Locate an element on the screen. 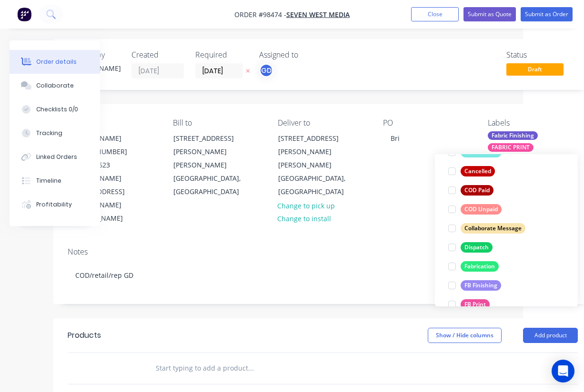 Image resolution: width=584 pixels, height=392 pixels. button: COD Paid is located at coordinates (470, 191).